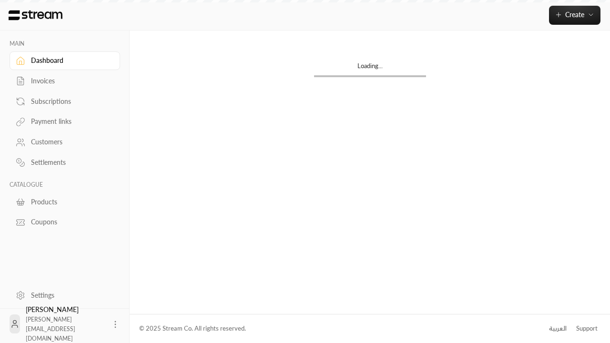  Describe the element at coordinates (70, 202) in the screenshot. I see `div: Products` at that location.